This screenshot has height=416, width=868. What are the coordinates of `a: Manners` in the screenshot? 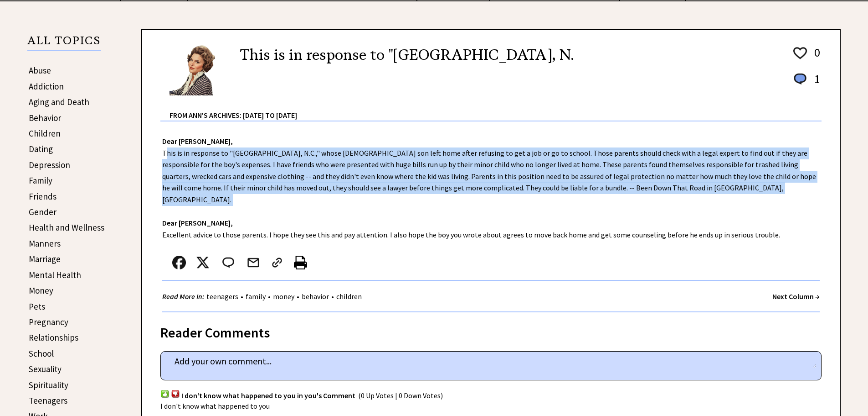 It's located at (45, 243).